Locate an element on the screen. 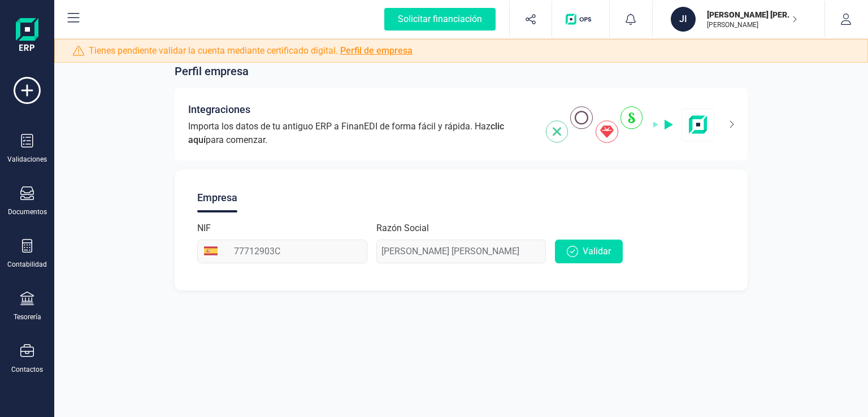 Image resolution: width=868 pixels, height=417 pixels. div: Validaciones is located at coordinates (27, 159).